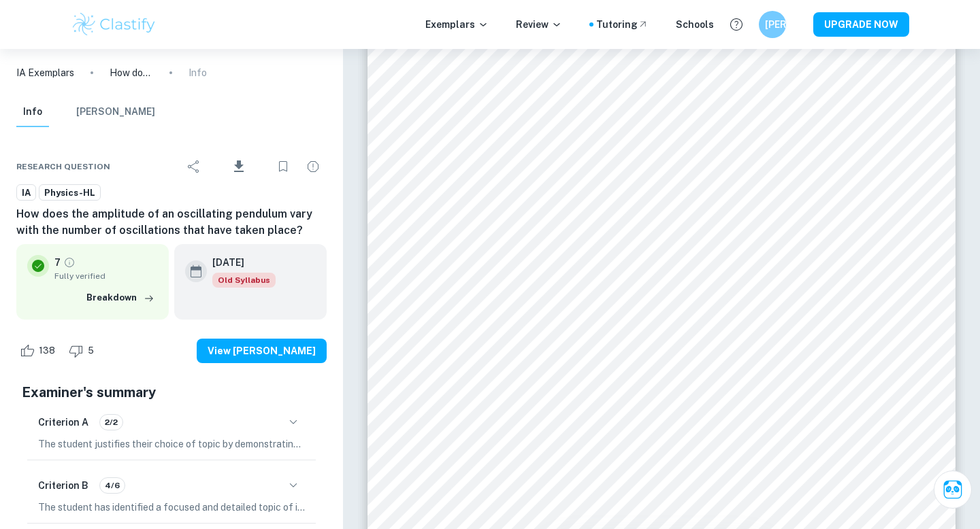 This screenshot has width=980, height=529. Describe the element at coordinates (26, 193) in the screenshot. I see `a: IA` at that location.